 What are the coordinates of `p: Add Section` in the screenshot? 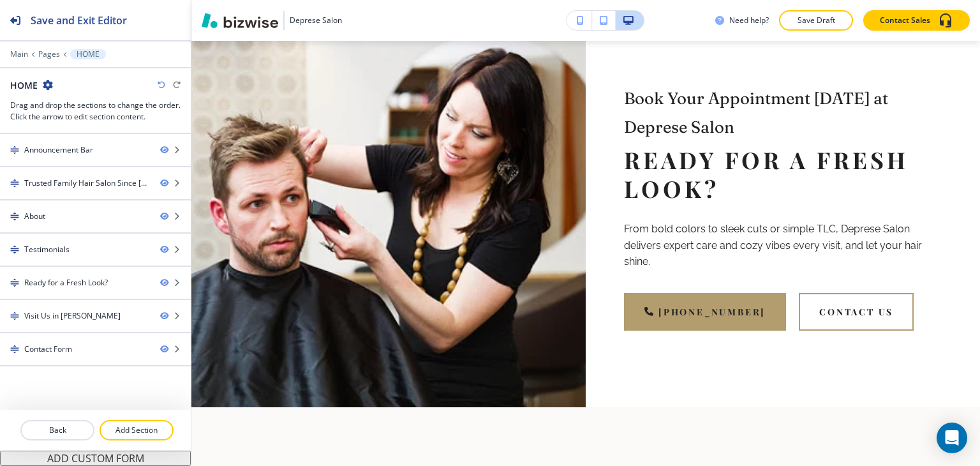 It's located at (136, 431).